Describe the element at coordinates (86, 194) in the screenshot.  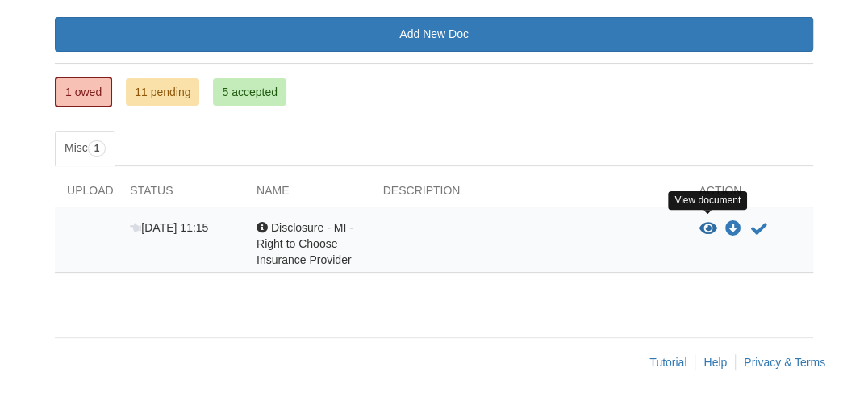
I see `div: Upload` at that location.